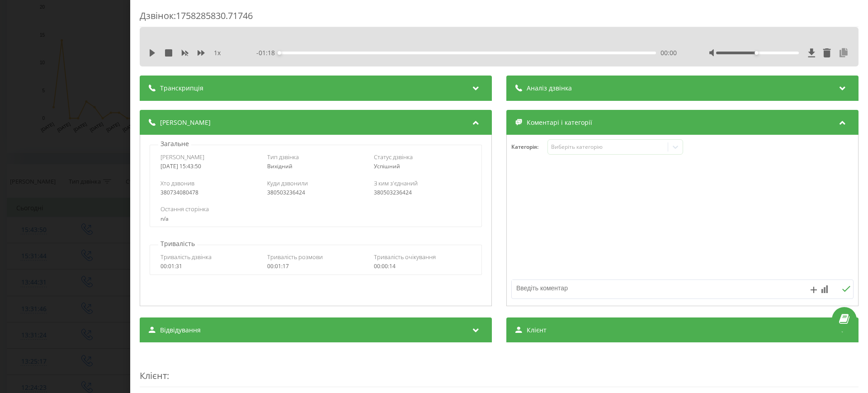 The width and height of the screenshot is (868, 393). What do you see at coordinates (217, 53) in the screenshot?
I see `span: 1 x` at bounding box center [217, 53].